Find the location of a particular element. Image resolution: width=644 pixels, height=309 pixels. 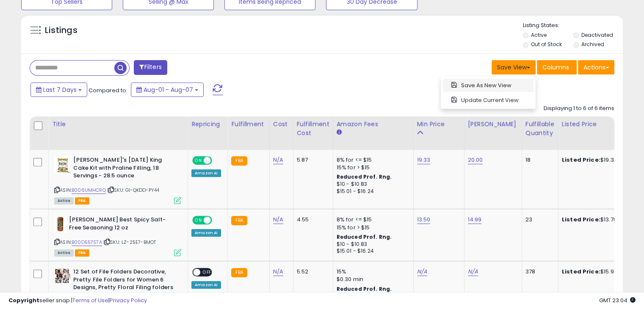

a: B00D557S7A is located at coordinates (87, 242).